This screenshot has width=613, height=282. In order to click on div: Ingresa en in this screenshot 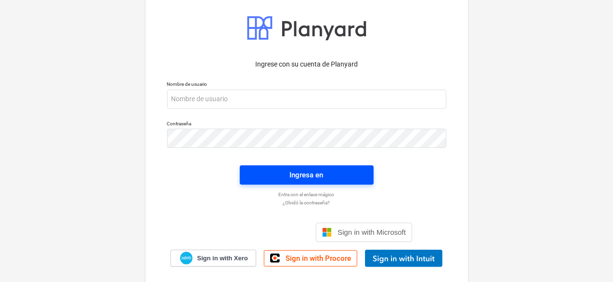, I will do `click(307, 175)`.